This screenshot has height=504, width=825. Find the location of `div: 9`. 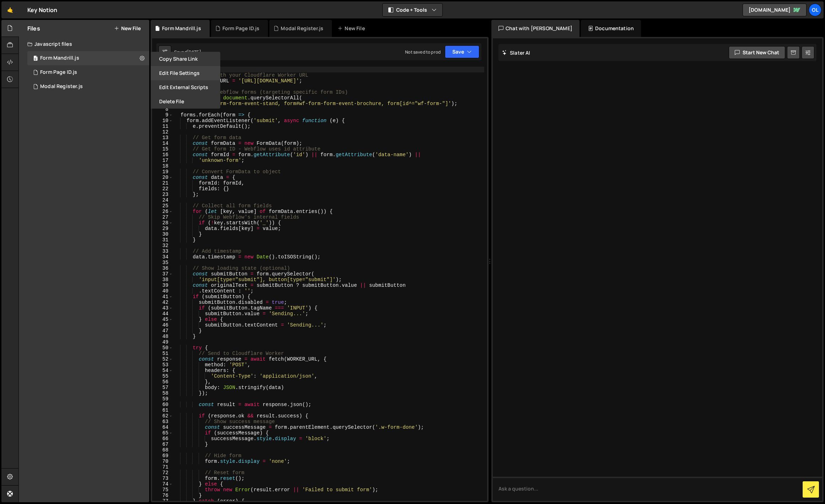

div: 9 is located at coordinates (163, 115).